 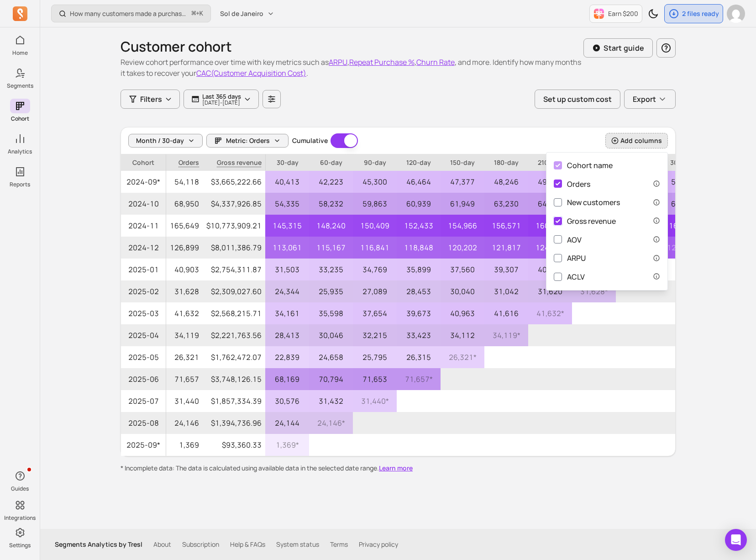 What do you see at coordinates (143, 226) in the screenshot?
I see `span: 2024-11` at bounding box center [143, 226].